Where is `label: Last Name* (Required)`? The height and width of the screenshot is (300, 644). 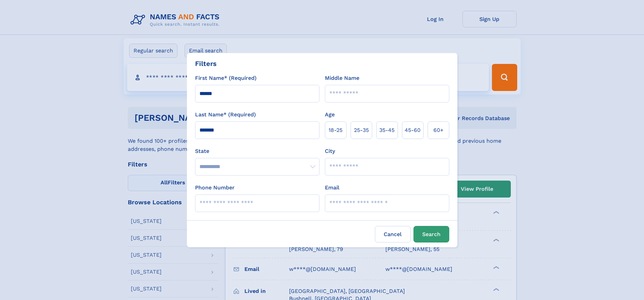 label: Last Name* (Required) is located at coordinates (225, 114).